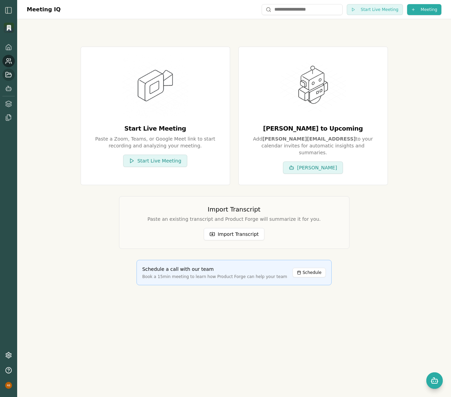 This screenshot has width=451, height=397. Describe the element at coordinates (215, 269) in the screenshot. I see `h2: Schedule a call with our team` at that location.